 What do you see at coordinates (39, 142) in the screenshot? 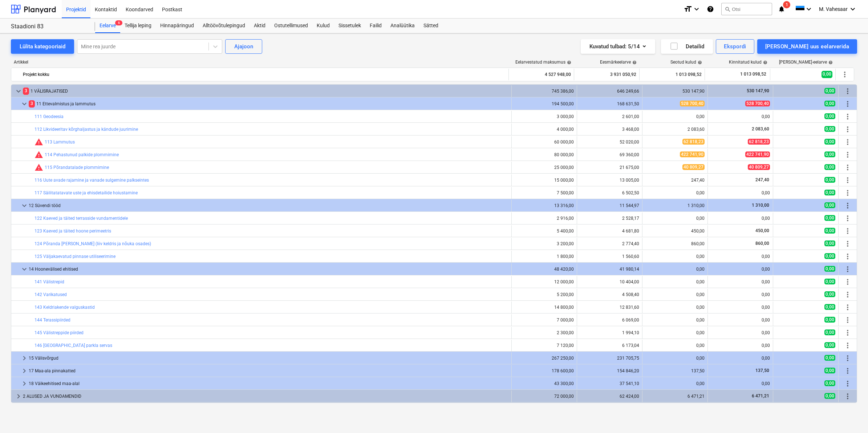
I see `span: Seotud kulud ületavad prognoosi` at bounding box center [39, 142].